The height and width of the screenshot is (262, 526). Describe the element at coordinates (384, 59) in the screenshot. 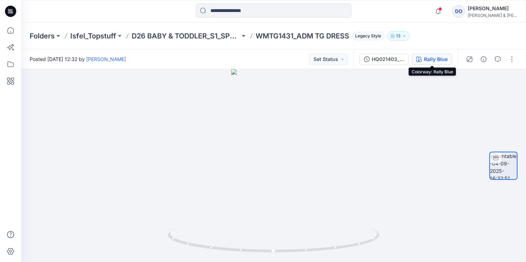

I see `button: HQ021403_FIT PATTERN 9.4` at that location.